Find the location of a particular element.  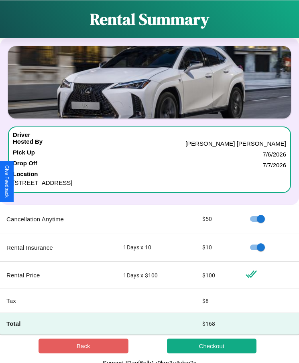

p: Tax is located at coordinates (58, 301).